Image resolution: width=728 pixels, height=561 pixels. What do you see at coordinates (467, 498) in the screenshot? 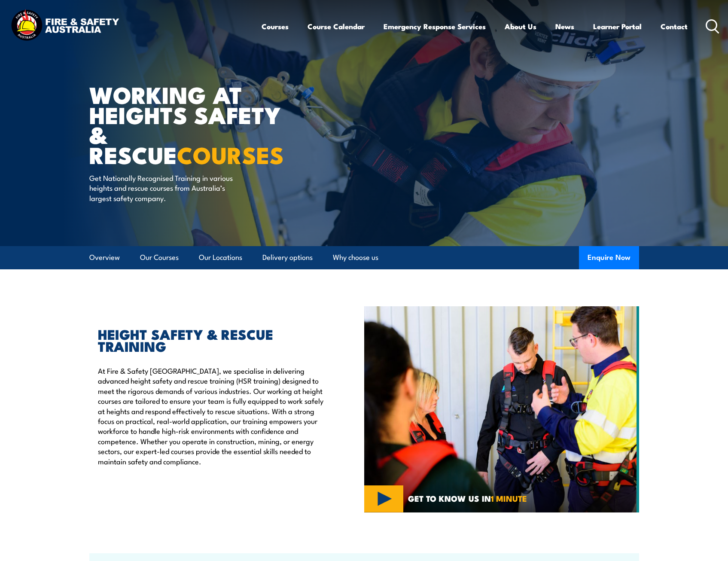
I see `span: GET TO KNOW US IN` at bounding box center [467, 498].